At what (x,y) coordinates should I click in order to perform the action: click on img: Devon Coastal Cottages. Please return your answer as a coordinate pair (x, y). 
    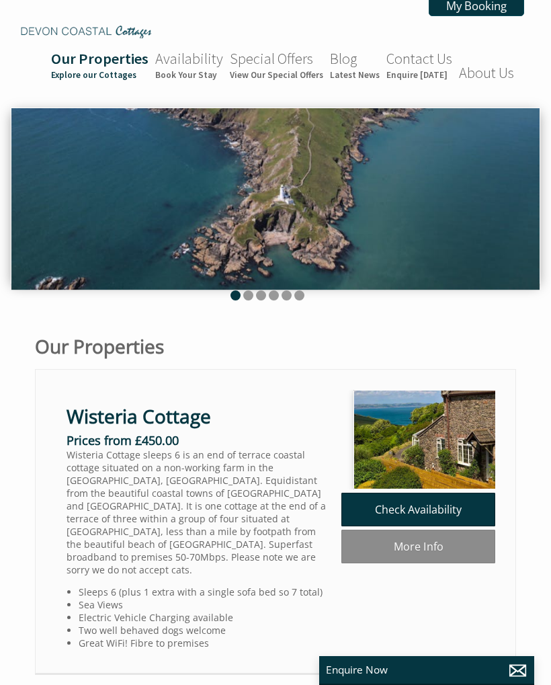
    Looking at the image, I should click on (86, 32).